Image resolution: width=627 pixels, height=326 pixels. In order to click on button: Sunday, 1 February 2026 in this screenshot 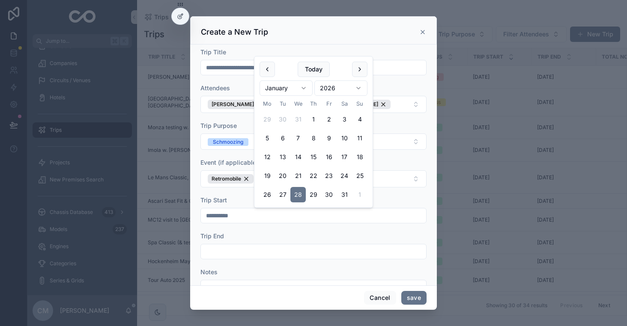, I will do `click(360, 195)`.